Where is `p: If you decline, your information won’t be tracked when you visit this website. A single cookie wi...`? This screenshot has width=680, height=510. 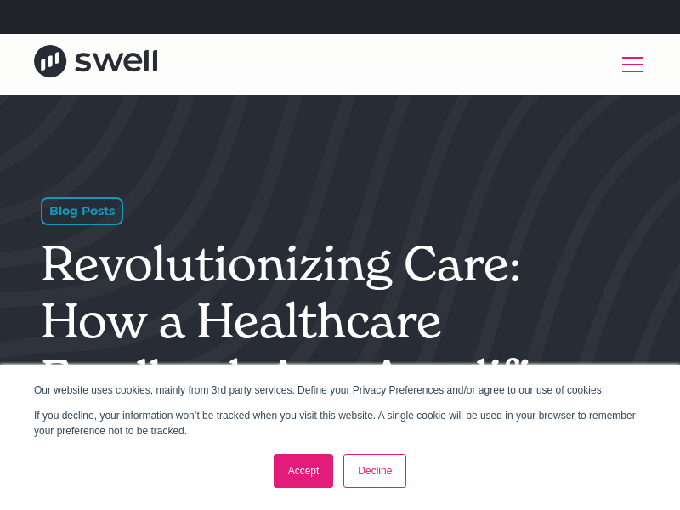
p: If you decline, your information won’t be tracked when you visit this website. A single cookie wi... is located at coordinates (340, 424).